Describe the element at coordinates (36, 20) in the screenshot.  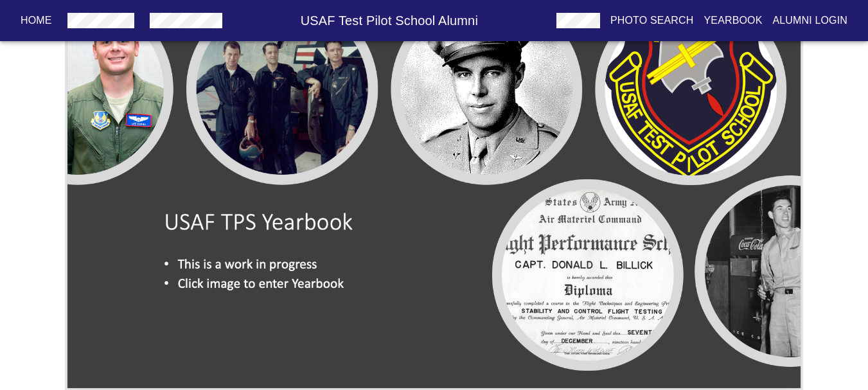
I see `button: Home` at that location.